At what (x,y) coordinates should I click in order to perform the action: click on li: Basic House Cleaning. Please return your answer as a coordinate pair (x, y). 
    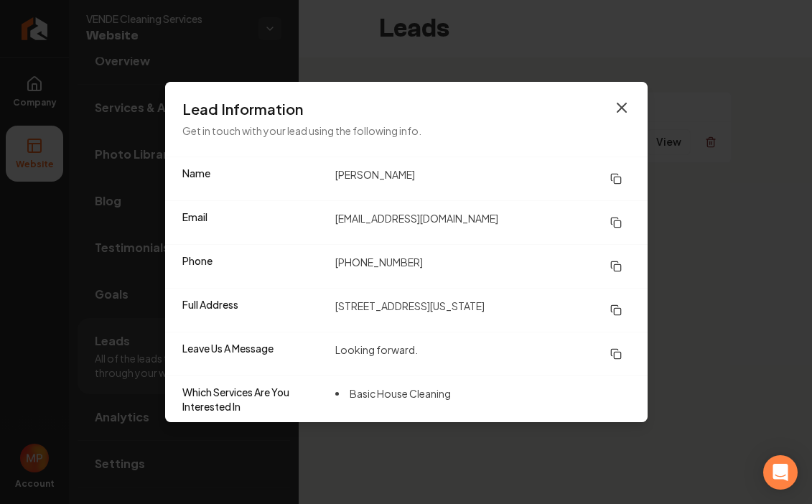
    Looking at the image, I should click on (393, 394).